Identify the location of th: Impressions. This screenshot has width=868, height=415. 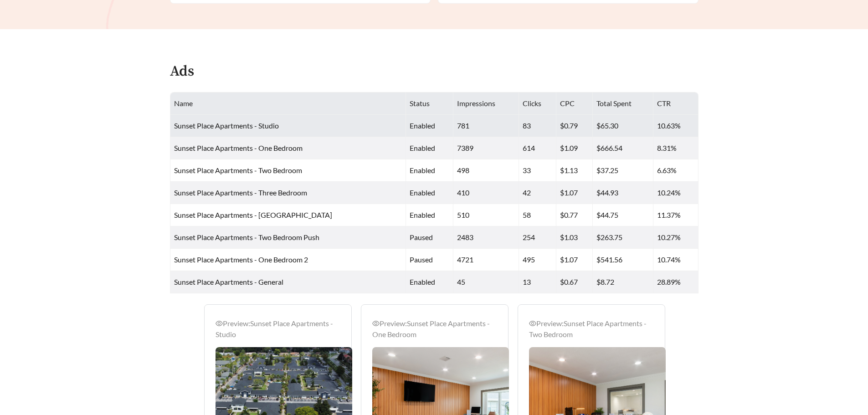
(486, 104).